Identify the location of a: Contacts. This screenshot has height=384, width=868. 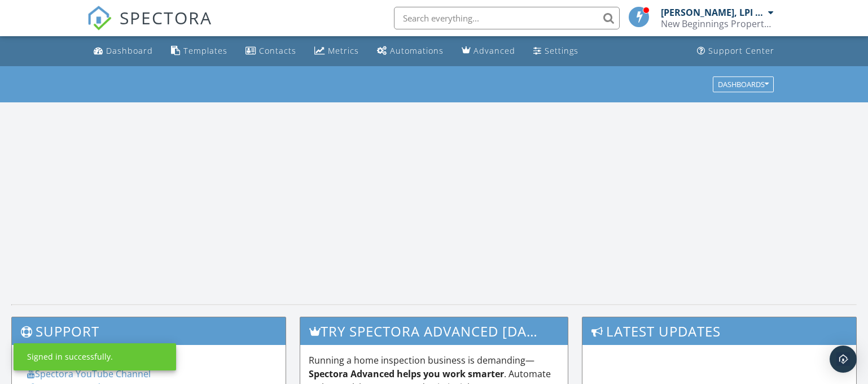
(271, 51).